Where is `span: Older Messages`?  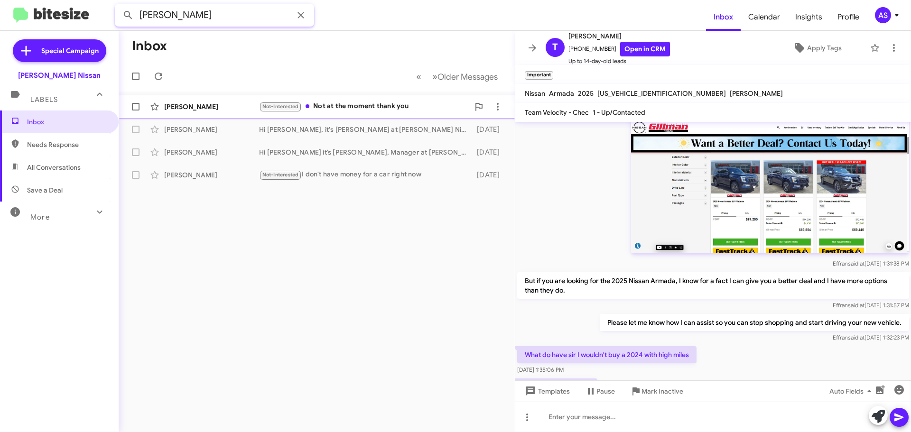
span: Older Messages is located at coordinates (467, 77).